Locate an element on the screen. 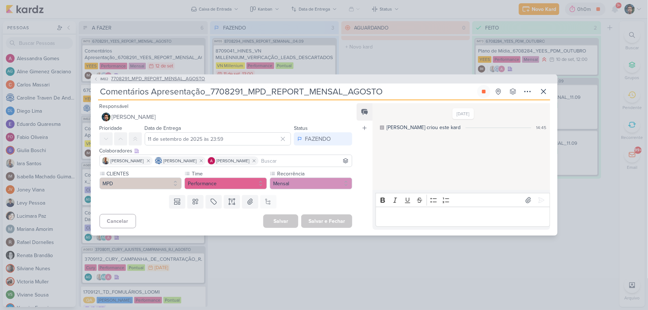 The image size is (648, 310). button: IM82 7708291_MPD_REPORT_MENSAL_AGOSTO is located at coordinates (150, 79).